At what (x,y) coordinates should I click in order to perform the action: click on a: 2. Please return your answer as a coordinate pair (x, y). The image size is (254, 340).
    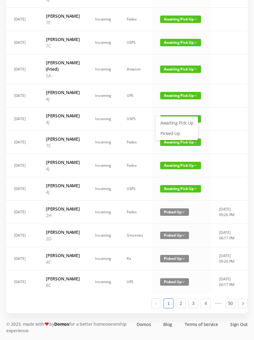
    Looking at the image, I should click on (181, 303).